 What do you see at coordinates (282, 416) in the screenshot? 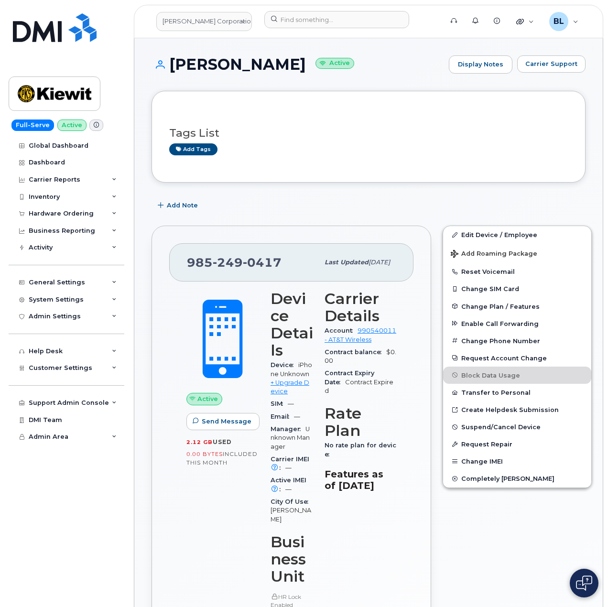
I see `span: Email` at bounding box center [282, 416].